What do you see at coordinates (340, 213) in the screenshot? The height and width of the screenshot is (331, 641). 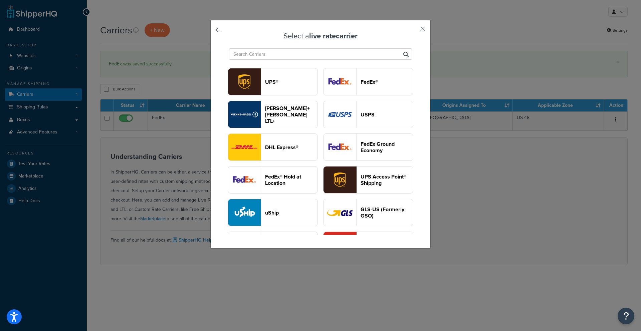 I see `img: gso logo` at bounding box center [340, 213].